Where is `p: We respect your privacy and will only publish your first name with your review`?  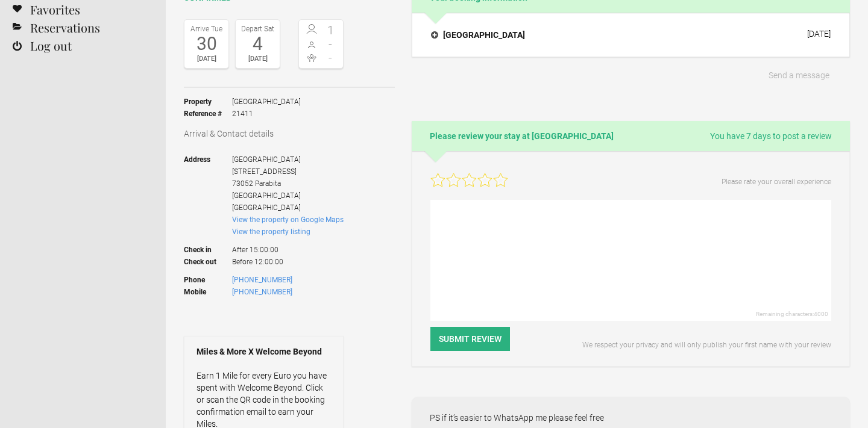 p: We respect your privacy and will only publish your first name with your review is located at coordinates (702, 345).